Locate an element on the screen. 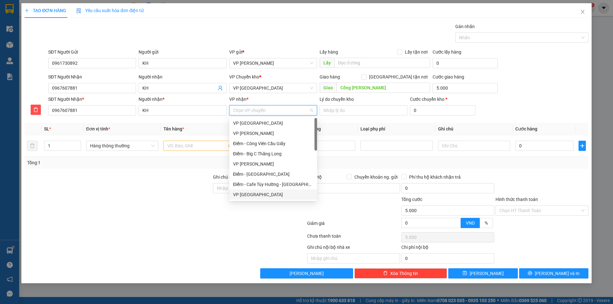 The image size is (613, 304). label: Hình thức thanh toán is located at coordinates (517, 200).